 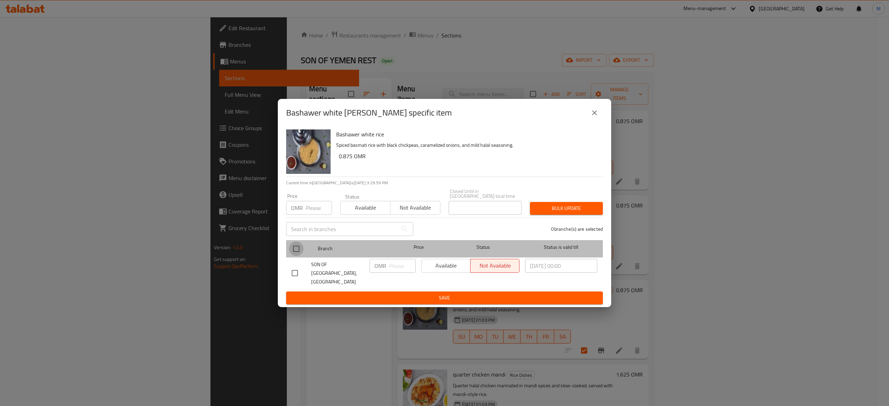 What do you see at coordinates (342, 229) in the screenshot?
I see `input: Search in branches` at bounding box center [342, 229].